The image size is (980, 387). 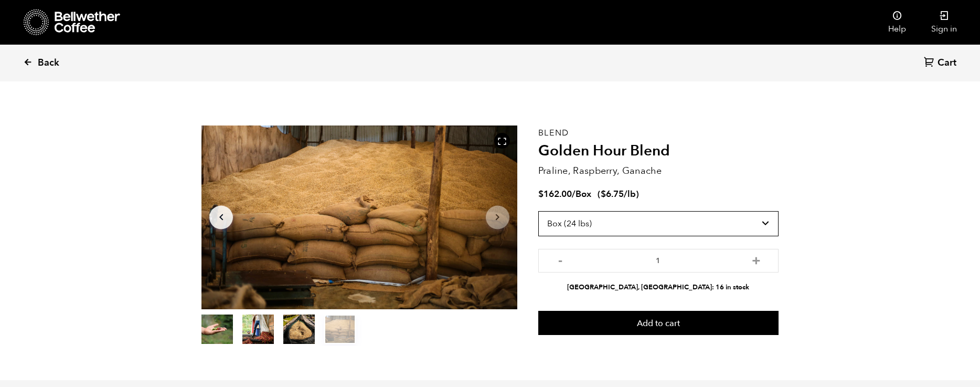 What do you see at coordinates (941, 63) in the screenshot?
I see `a: Cart` at bounding box center [941, 63].